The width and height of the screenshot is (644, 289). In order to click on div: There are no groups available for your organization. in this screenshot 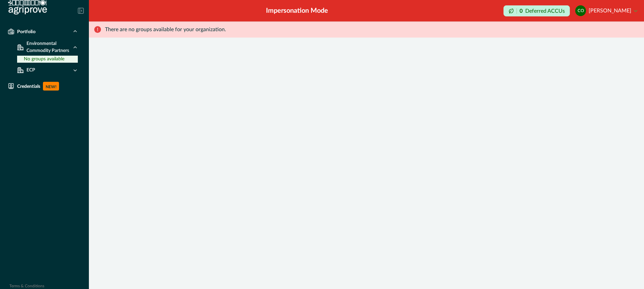, I will do `click(366, 30)`.